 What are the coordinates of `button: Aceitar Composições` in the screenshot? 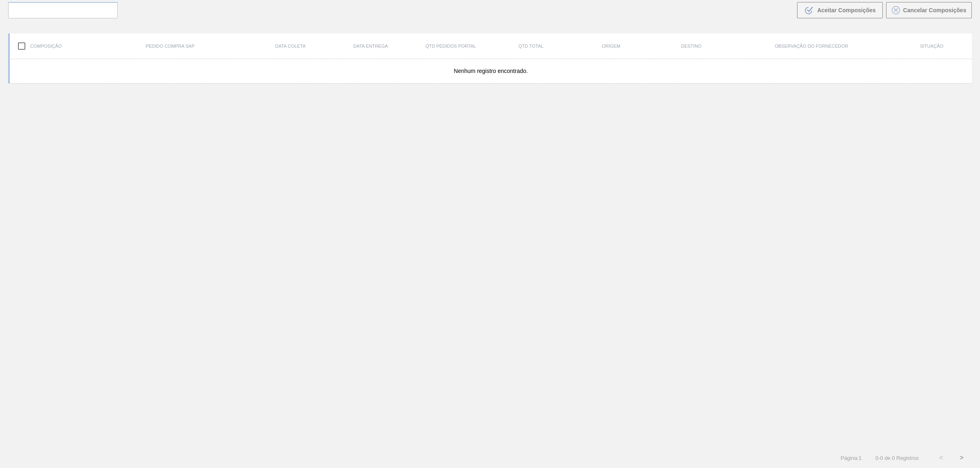 It's located at (840, 11).